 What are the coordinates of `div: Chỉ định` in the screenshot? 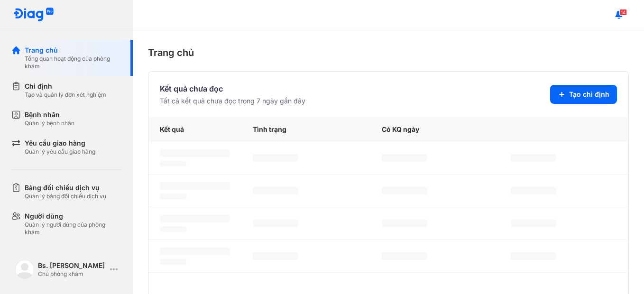 It's located at (65, 86).